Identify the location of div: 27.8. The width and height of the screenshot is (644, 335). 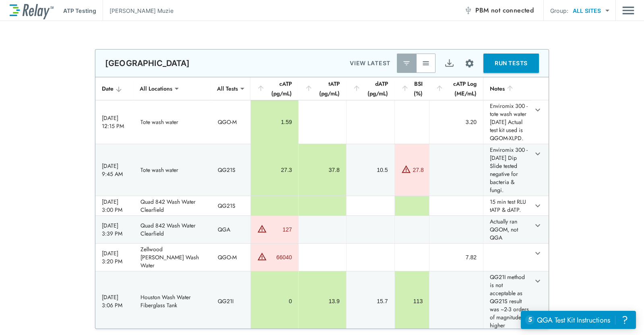
(419, 170).